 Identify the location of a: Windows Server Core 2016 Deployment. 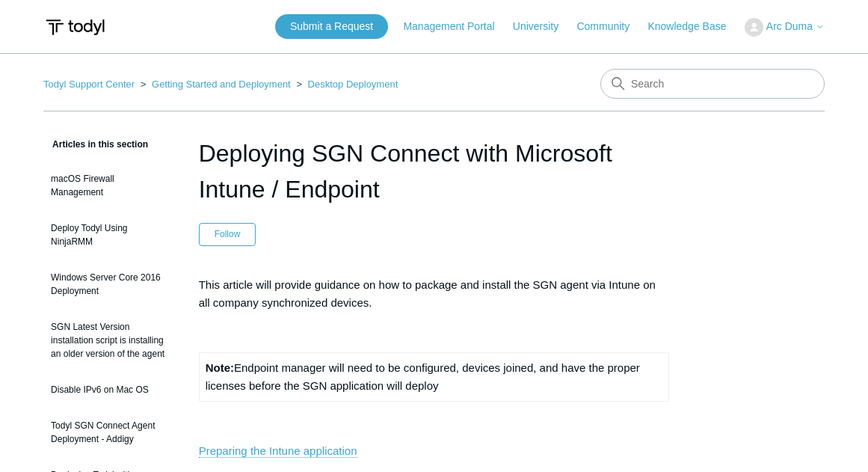
(110, 284).